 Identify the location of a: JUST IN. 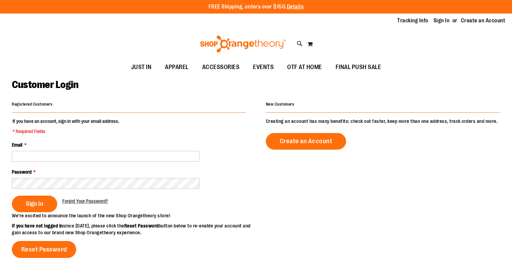
(141, 67).